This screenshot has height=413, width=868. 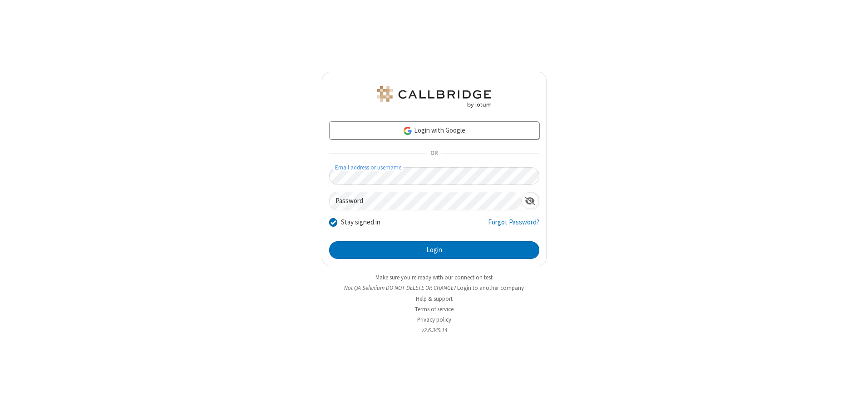 What do you see at coordinates (434, 176) in the screenshot?
I see `input: Email address or username` at bounding box center [434, 176].